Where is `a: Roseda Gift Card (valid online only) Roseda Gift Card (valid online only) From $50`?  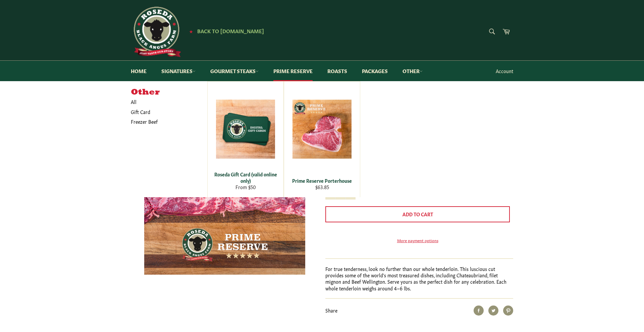 a: Roseda Gift Card (valid online only) Roseda Gift Card (valid online only) From $50 is located at coordinates (245, 139).